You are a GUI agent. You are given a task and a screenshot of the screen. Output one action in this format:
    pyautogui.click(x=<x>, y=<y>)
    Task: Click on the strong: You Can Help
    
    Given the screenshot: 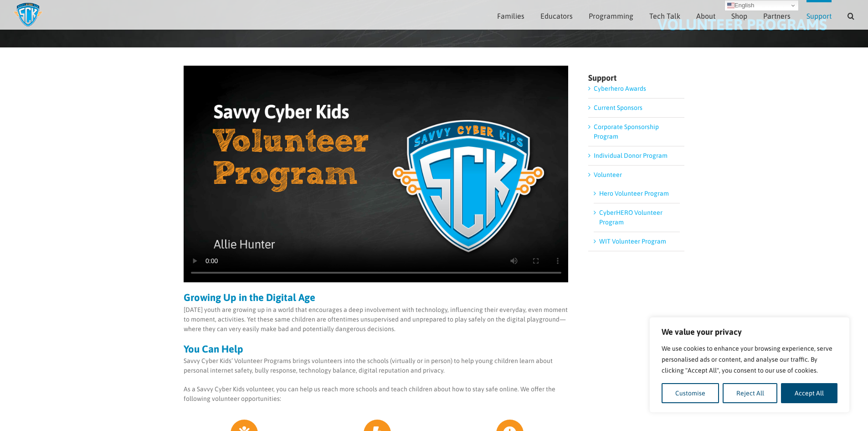 What is the action you would take?
    pyautogui.click(x=214, y=349)
    